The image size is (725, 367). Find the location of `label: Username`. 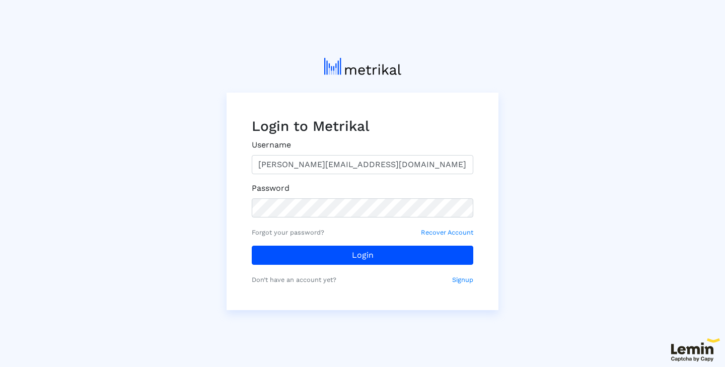

label: Username is located at coordinates (271, 145).